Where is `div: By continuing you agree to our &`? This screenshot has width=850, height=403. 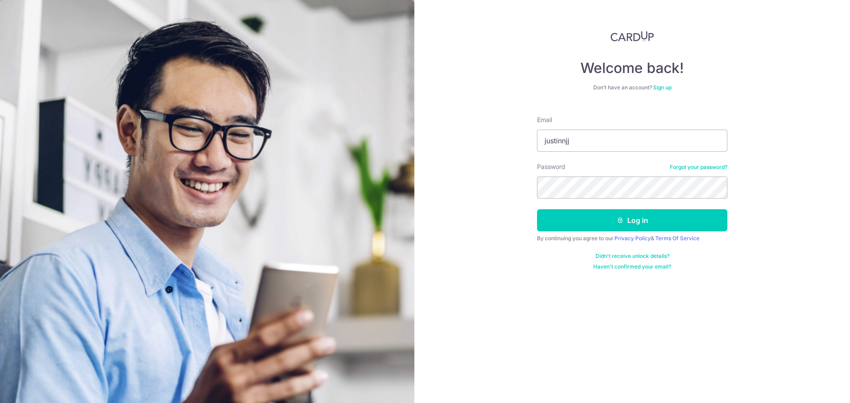
div: By continuing you agree to our & is located at coordinates (632, 239).